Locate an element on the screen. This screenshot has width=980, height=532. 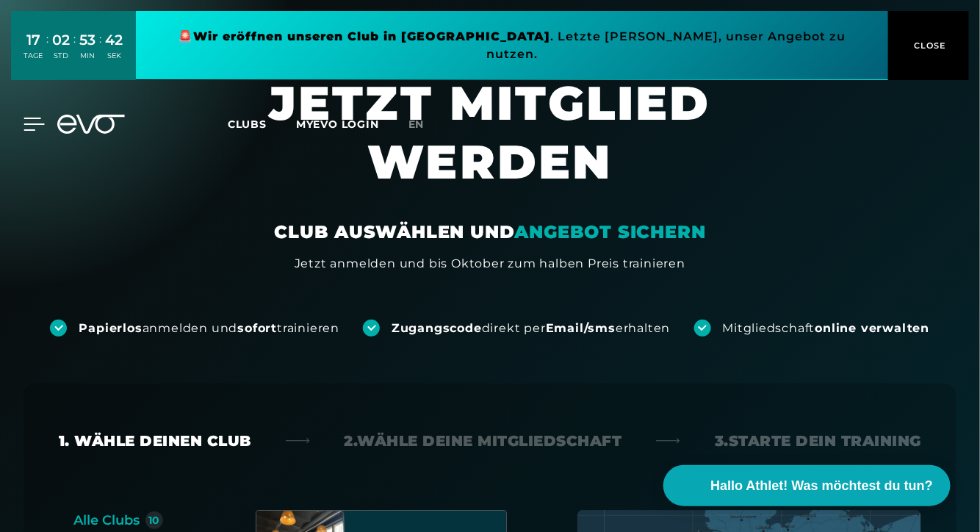
div: Jetzt anmelden und bis Oktober zum halben Preis trainieren is located at coordinates (490, 263).